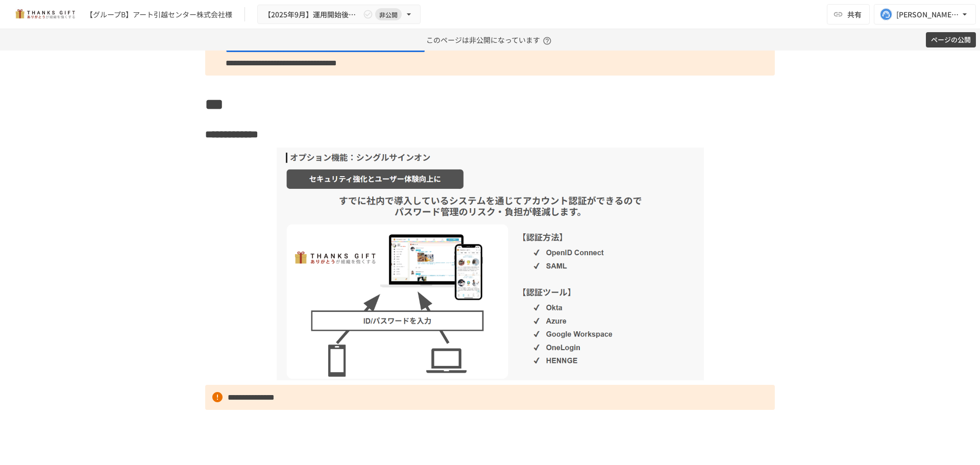 This screenshot has height=465, width=980. What do you see at coordinates (388, 15) in the screenshot?
I see `span: 非公開` at bounding box center [388, 15].